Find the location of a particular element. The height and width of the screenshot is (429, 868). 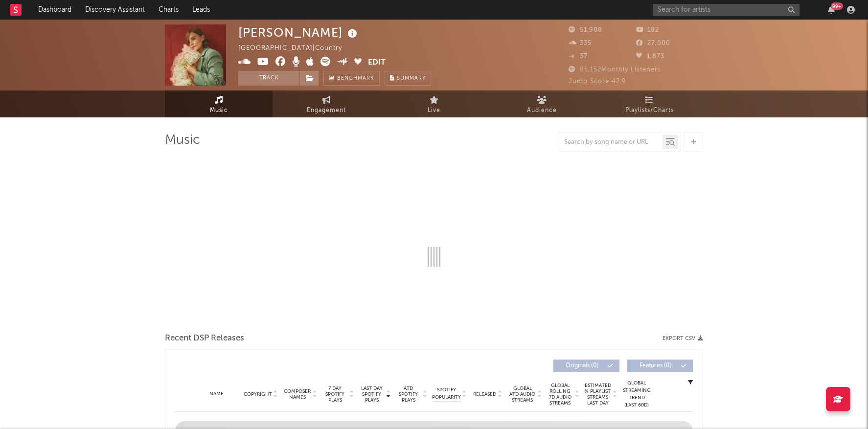

span: Music is located at coordinates (219, 110).